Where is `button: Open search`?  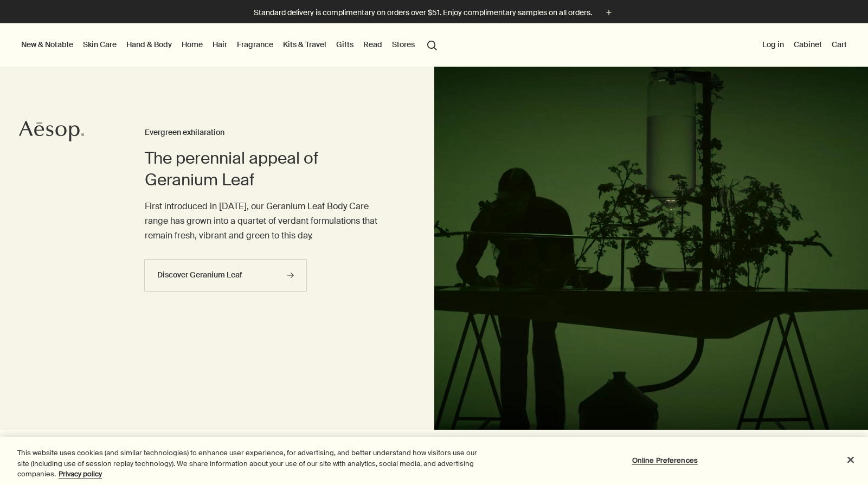
button: Open search is located at coordinates (432, 44).